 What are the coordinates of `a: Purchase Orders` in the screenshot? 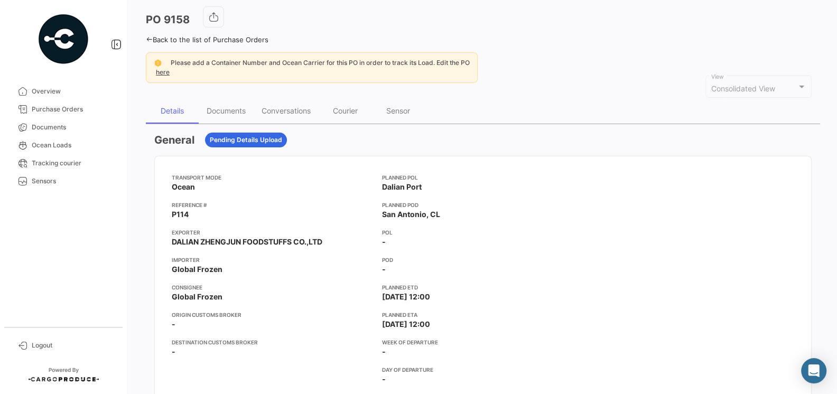 It's located at (63, 109).